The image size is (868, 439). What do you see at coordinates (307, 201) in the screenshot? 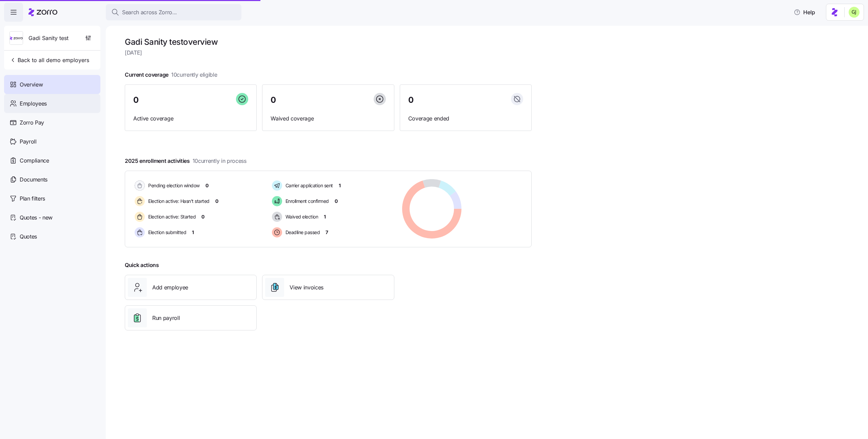
I see `span: Enrollment confirmed` at bounding box center [307, 201].